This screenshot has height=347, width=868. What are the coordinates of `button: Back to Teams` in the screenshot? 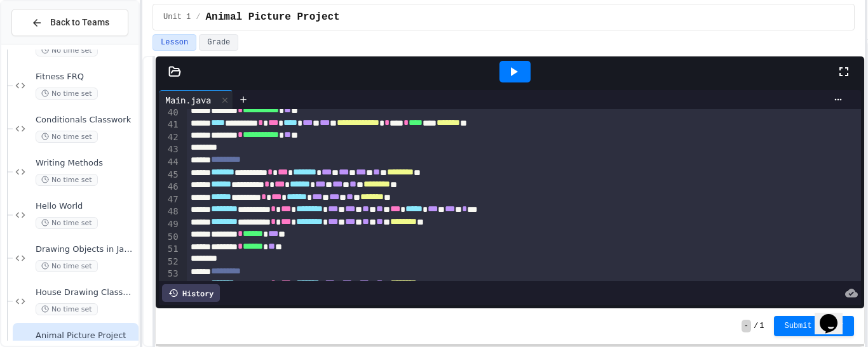 It's located at (69, 22).